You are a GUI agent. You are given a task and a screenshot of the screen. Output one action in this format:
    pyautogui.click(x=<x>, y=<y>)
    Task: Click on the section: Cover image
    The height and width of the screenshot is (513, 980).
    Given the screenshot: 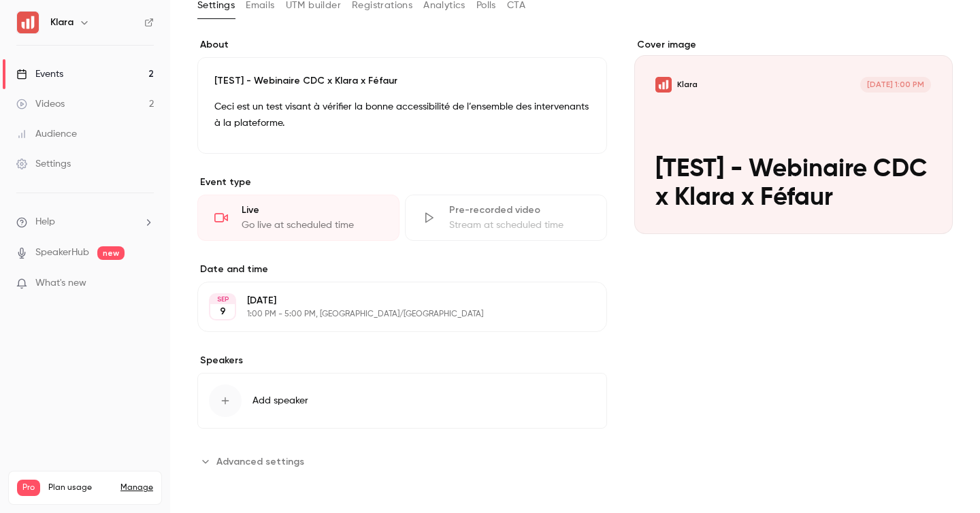 What is the action you would take?
    pyautogui.click(x=794, y=136)
    